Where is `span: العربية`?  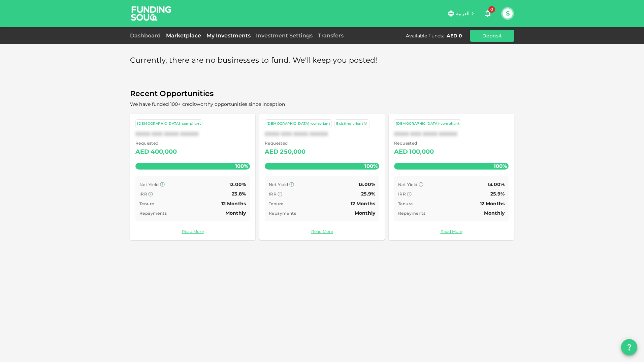 span: العربية is located at coordinates (463, 14).